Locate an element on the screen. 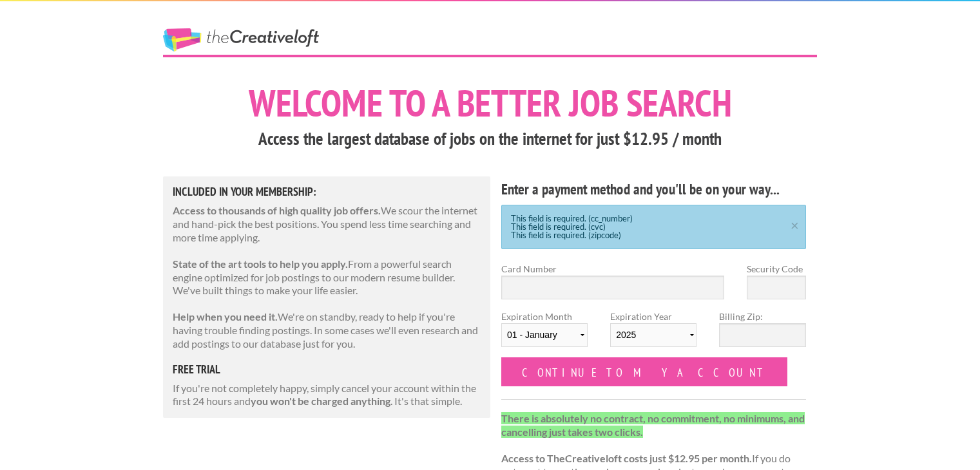  strong: Access to TheCreativeloft costs just $12.95 per month. is located at coordinates (626, 458).